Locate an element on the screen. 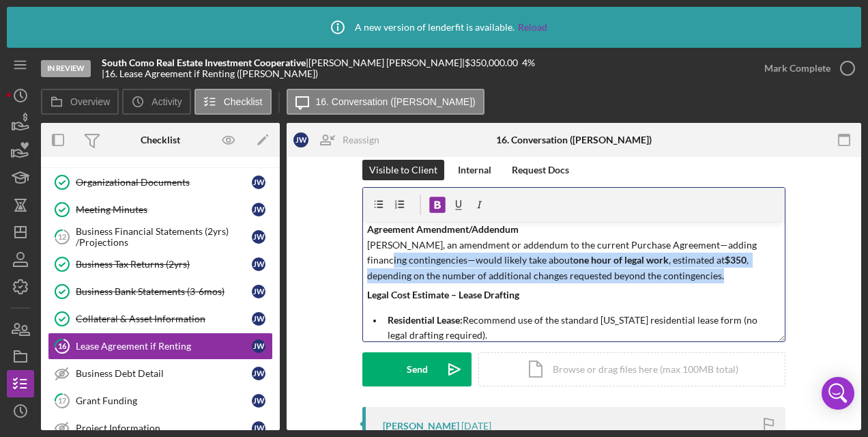 Image resolution: width=868 pixels, height=437 pixels. button: Visible to Client is located at coordinates (403, 170).